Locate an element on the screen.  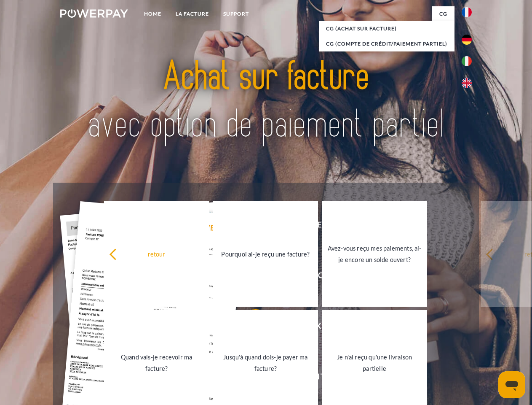
a: CG (achat sur facture) is located at coordinates (386, 29).